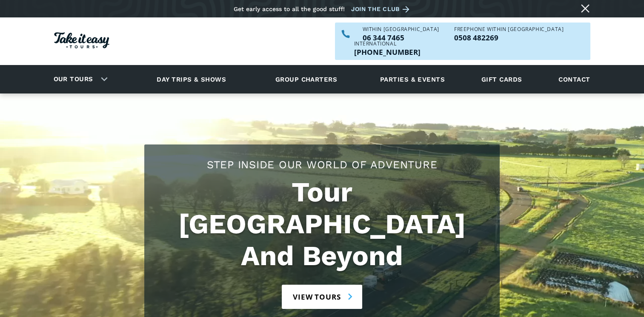  I want to click on div: Get early access to all the good stuff!, so click(289, 9).